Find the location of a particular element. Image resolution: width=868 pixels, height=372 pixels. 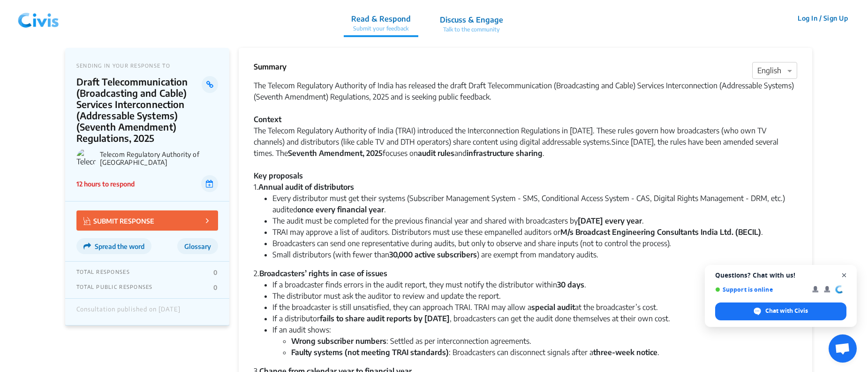

li: If a broadcaster finds errors in the audit report, they must notify the distributor within . is located at coordinates (535, 285).